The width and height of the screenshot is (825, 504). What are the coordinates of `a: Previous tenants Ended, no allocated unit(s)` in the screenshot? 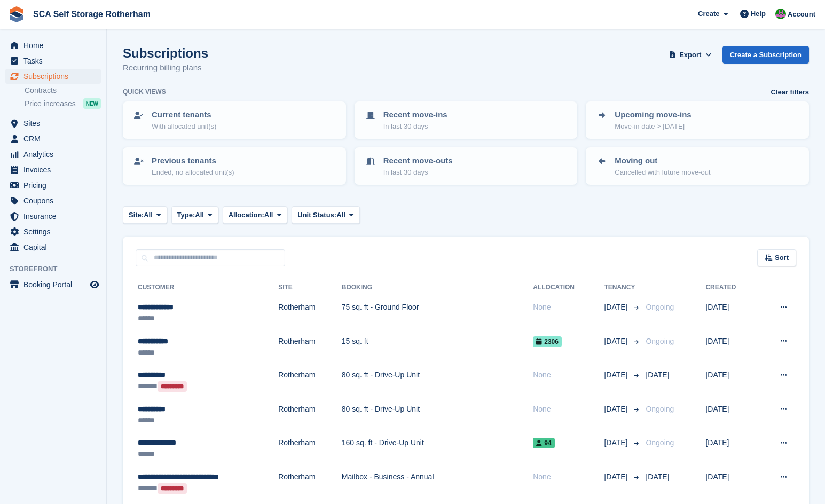 It's located at (234, 166).